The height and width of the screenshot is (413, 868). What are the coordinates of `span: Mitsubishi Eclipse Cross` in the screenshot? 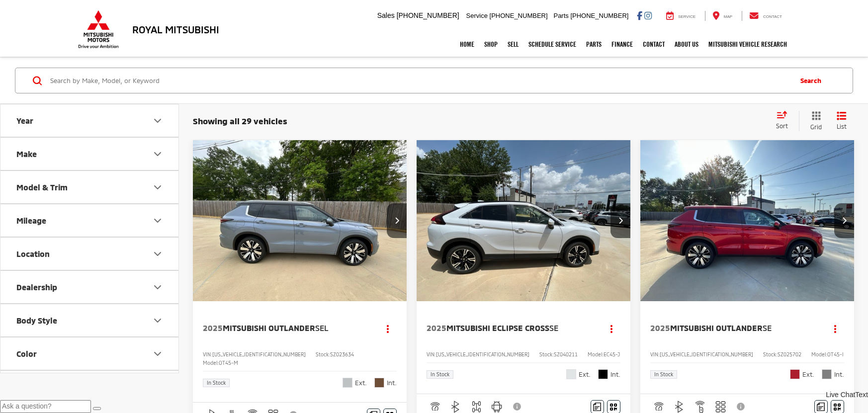 It's located at (498, 328).